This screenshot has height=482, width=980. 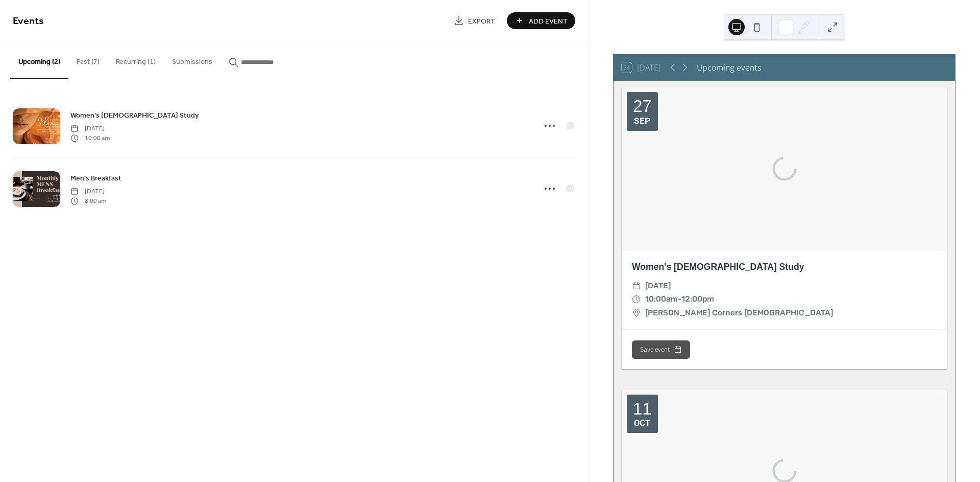 What do you see at coordinates (88, 201) in the screenshot?
I see `span: 8:00 am` at bounding box center [88, 201].